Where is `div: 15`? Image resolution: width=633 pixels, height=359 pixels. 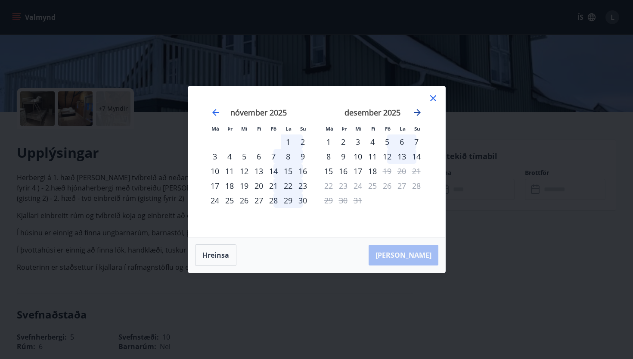
div: 15 is located at coordinates (328, 171).